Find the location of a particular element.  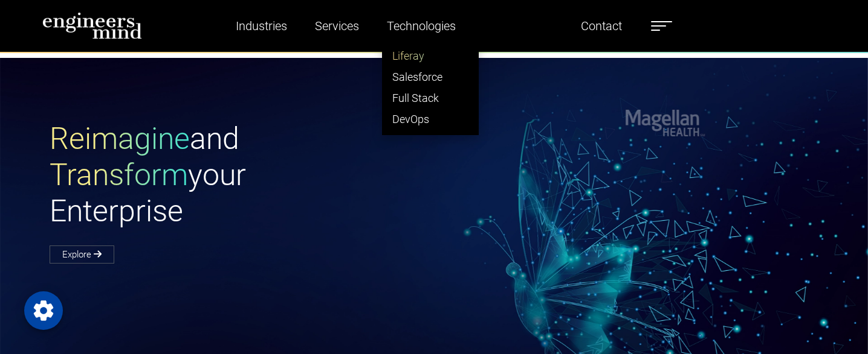

span: Transform is located at coordinates (118, 175).